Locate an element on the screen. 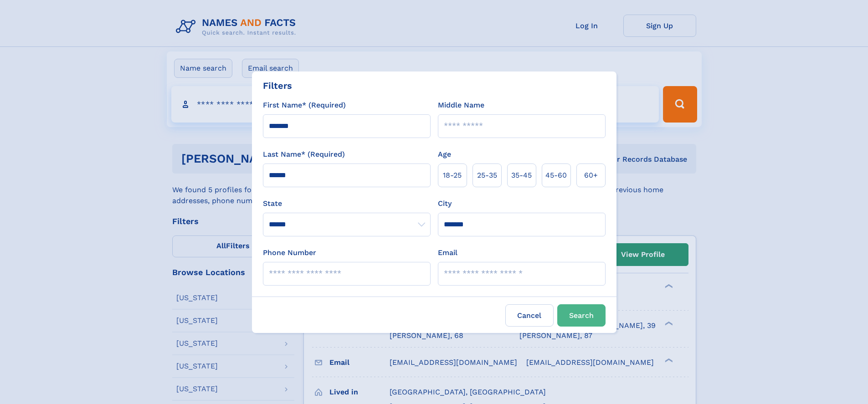 The height and width of the screenshot is (404, 868). button: Search is located at coordinates (581, 315).